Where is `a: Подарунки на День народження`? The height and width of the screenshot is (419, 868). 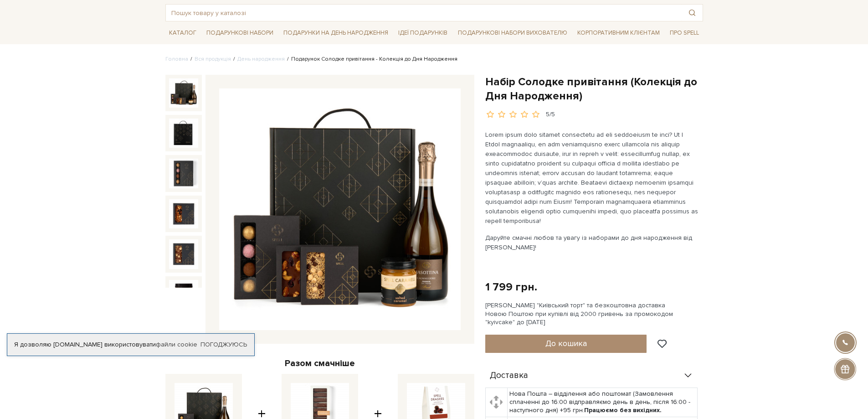 a: Подарунки на День народження is located at coordinates (336, 33).